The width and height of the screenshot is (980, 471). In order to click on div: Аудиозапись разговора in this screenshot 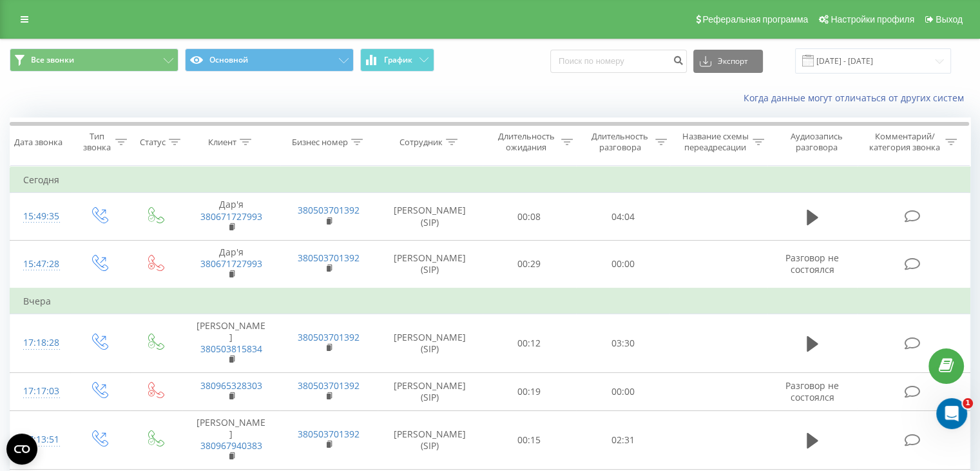, I will do `click(817, 142)`.